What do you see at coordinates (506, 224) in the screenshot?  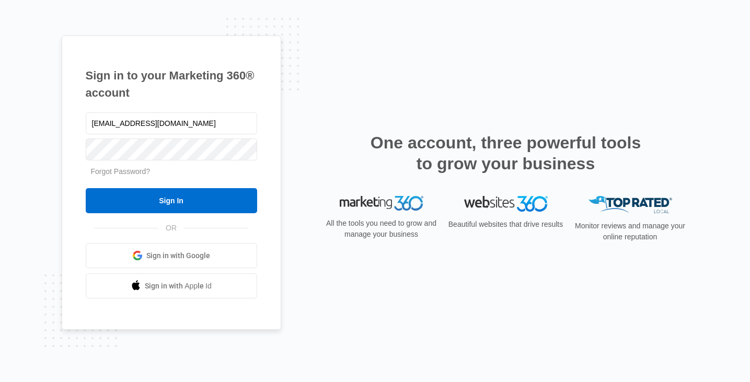 I see `p: Beautiful websites that drive results` at bounding box center [506, 224].